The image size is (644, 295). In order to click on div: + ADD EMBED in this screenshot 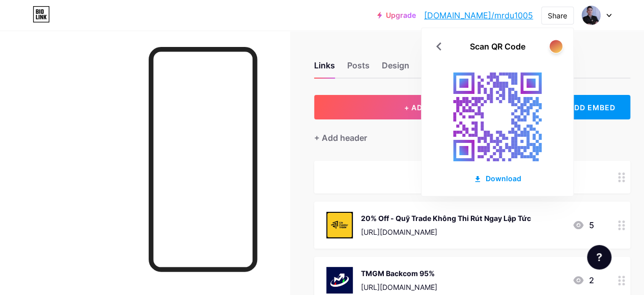, I will do `click(588, 107)`.